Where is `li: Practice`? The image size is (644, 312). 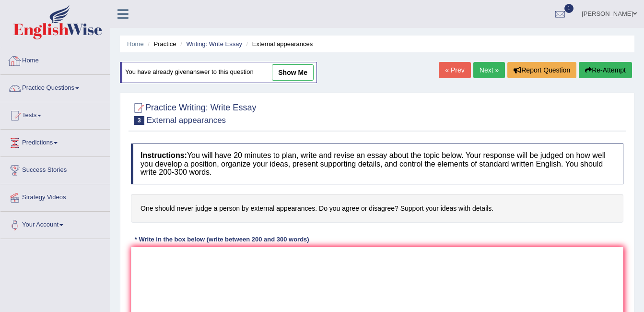
li: Practice is located at coordinates (161, 44).